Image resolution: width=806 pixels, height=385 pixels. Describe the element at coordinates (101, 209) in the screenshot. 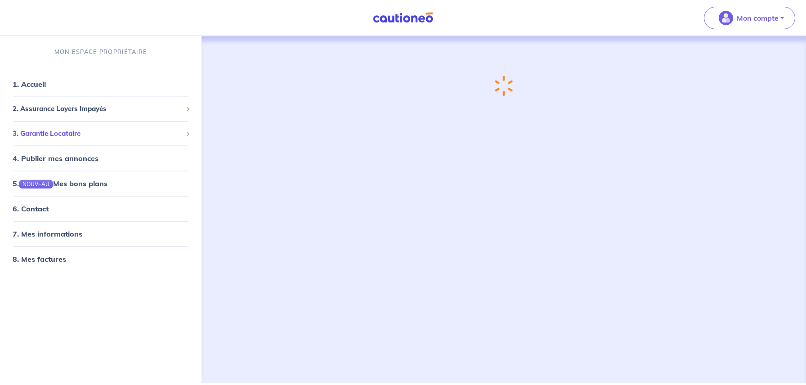

I see `div: 6. Contact` at that location.